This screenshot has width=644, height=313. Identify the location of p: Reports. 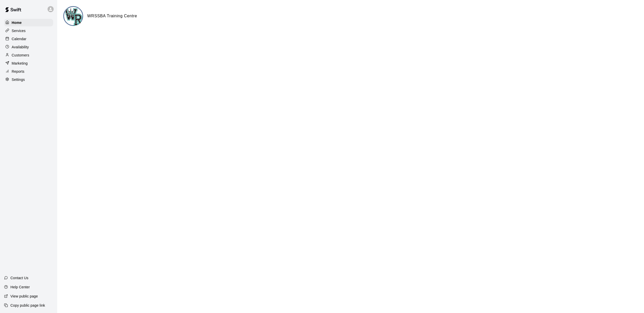
(18, 72).